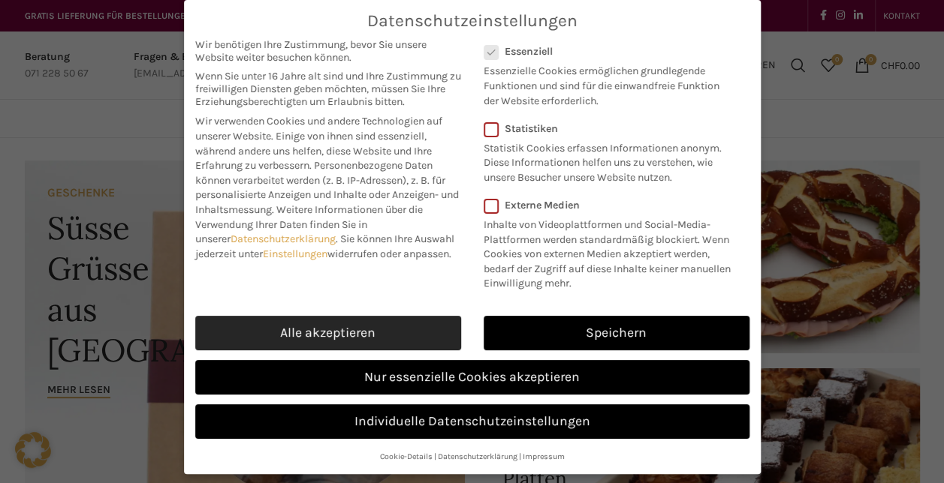 Image resolution: width=944 pixels, height=483 pixels. What do you see at coordinates (328, 89) in the screenshot?
I see `span: Wenn Sie unter 16 Jahre alt sind und Ihre Zustimmung zu freiwilligen Diensten geben möchten, müss...` at bounding box center [328, 89].